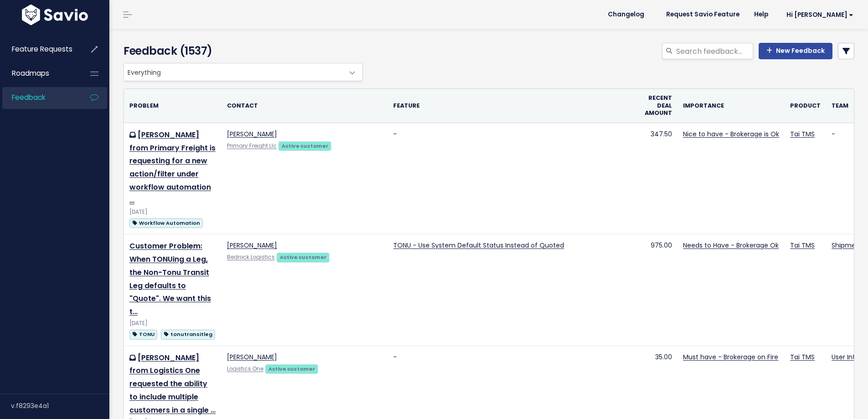 This screenshot has height=419, width=868. Describe the element at coordinates (240, 51) in the screenshot. I see `h4: Feedback (1537)` at that location.